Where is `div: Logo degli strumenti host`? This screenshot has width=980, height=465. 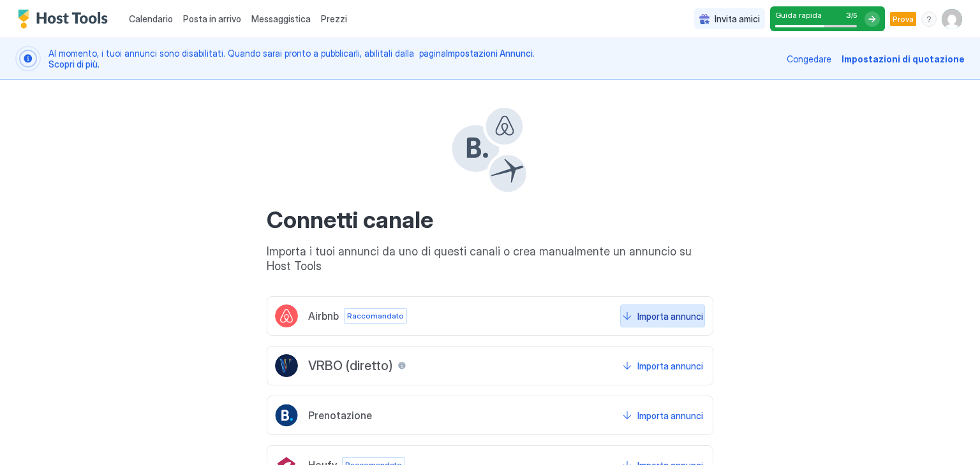 div: Logo degli strumenti host is located at coordinates (66, 19).